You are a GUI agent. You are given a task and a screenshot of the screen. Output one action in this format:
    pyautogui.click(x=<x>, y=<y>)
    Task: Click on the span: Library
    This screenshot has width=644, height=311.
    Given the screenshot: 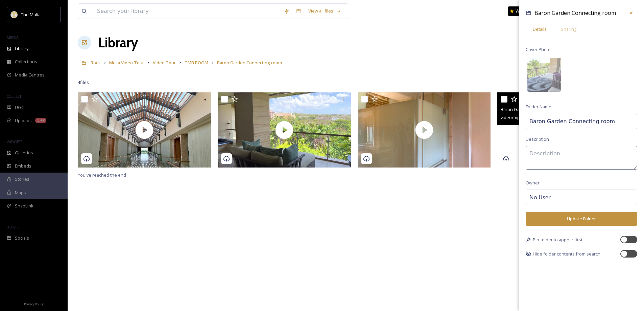 What is the action you would take?
    pyautogui.click(x=22, y=49)
    